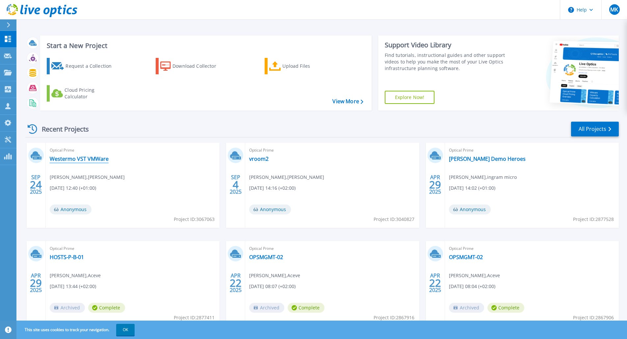 The height and width of the screenshot is (339, 627). Describe the element at coordinates (301, 66) in the screenshot. I see `a: Upload Files` at that location.